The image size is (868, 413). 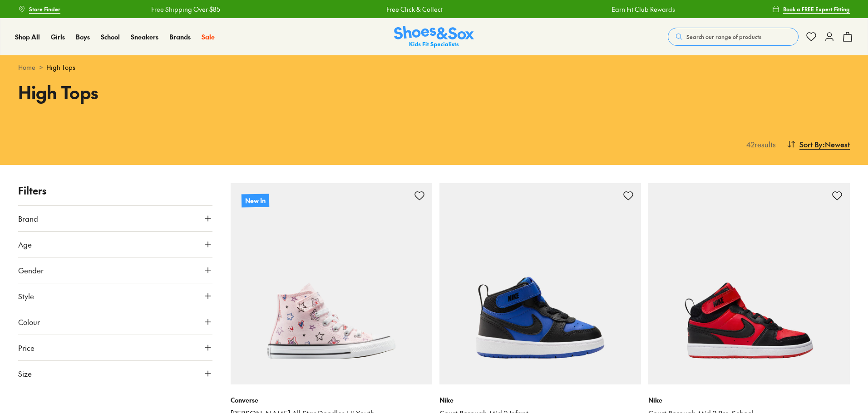 What do you see at coordinates (28, 37) in the screenshot?
I see `span: Shop All` at bounding box center [28, 37].